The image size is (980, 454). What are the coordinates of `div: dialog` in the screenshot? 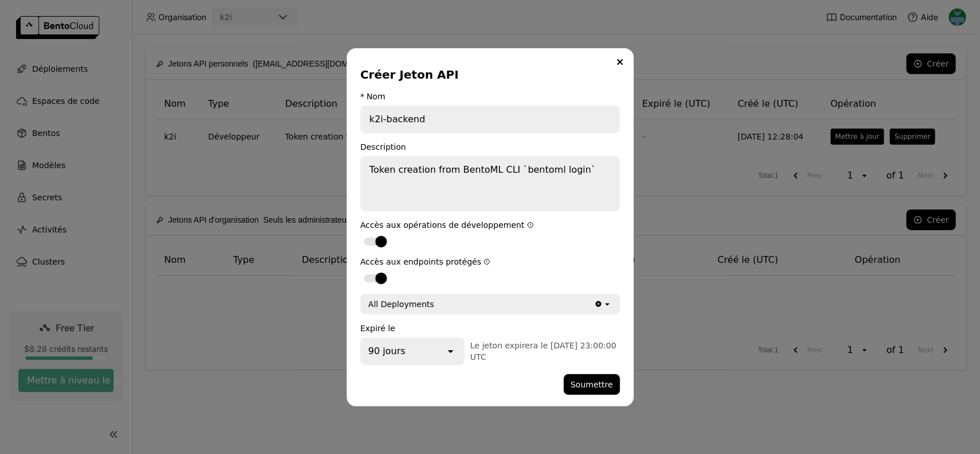 It's located at (490, 227).